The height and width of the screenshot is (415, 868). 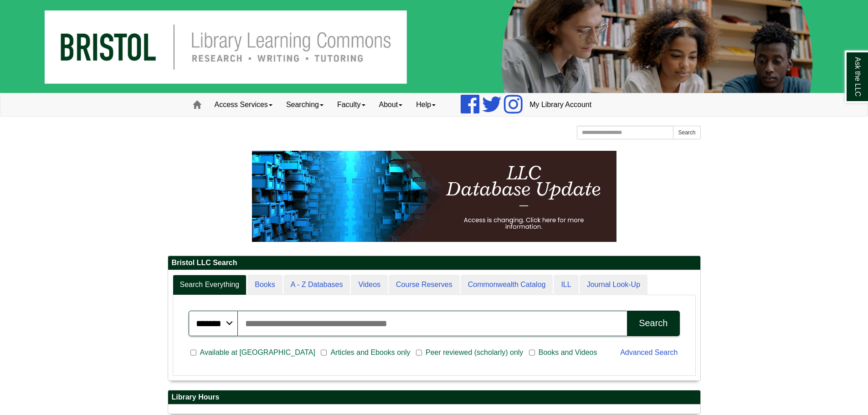 I want to click on a: Access Services, so click(x=243, y=104).